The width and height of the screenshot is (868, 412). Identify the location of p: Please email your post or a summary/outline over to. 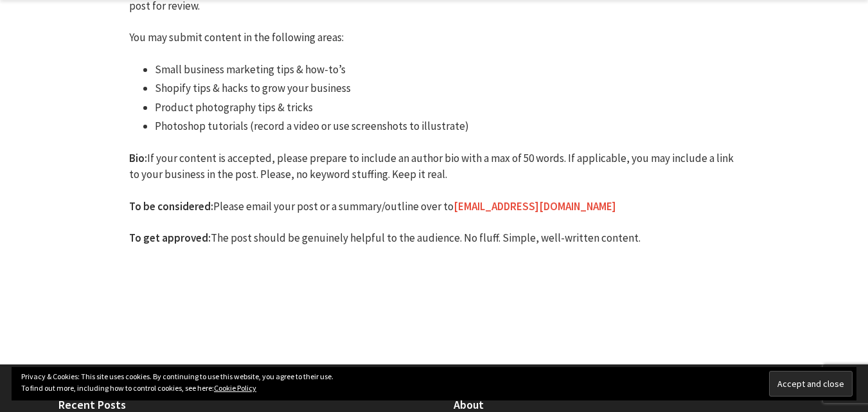
(434, 207).